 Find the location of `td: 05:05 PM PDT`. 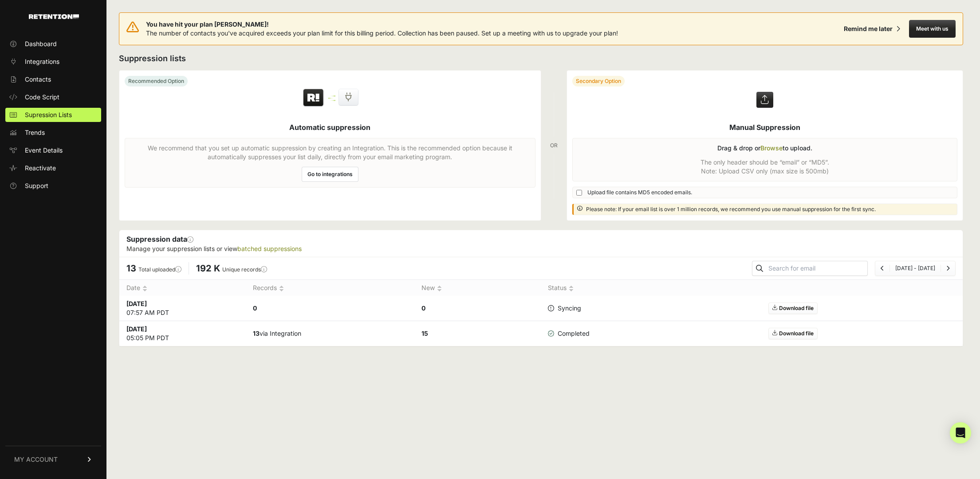

td: 05:05 PM PDT is located at coordinates (182, 334).